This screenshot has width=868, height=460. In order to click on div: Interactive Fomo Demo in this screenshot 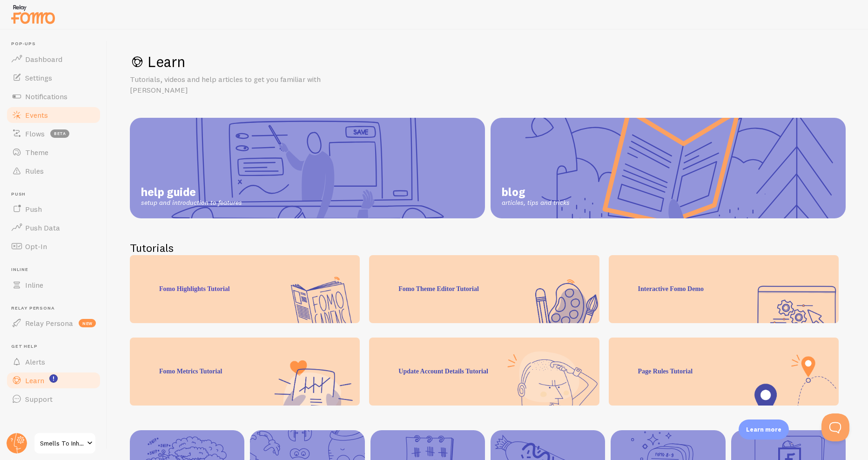, I will do `click(724, 289)`.